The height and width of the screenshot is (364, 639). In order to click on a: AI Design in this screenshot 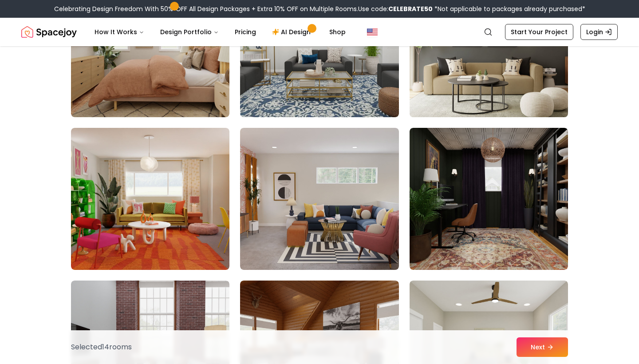, I will do `click(292, 32)`.